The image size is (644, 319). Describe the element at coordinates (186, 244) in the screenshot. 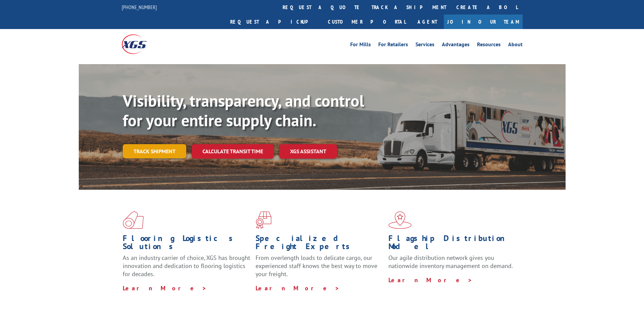

I see `h1: Flooring Logistics Solutions` at that location.